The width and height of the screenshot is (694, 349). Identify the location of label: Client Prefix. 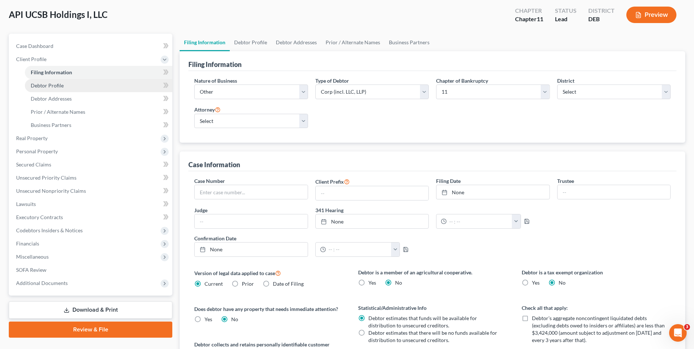
(333, 181).